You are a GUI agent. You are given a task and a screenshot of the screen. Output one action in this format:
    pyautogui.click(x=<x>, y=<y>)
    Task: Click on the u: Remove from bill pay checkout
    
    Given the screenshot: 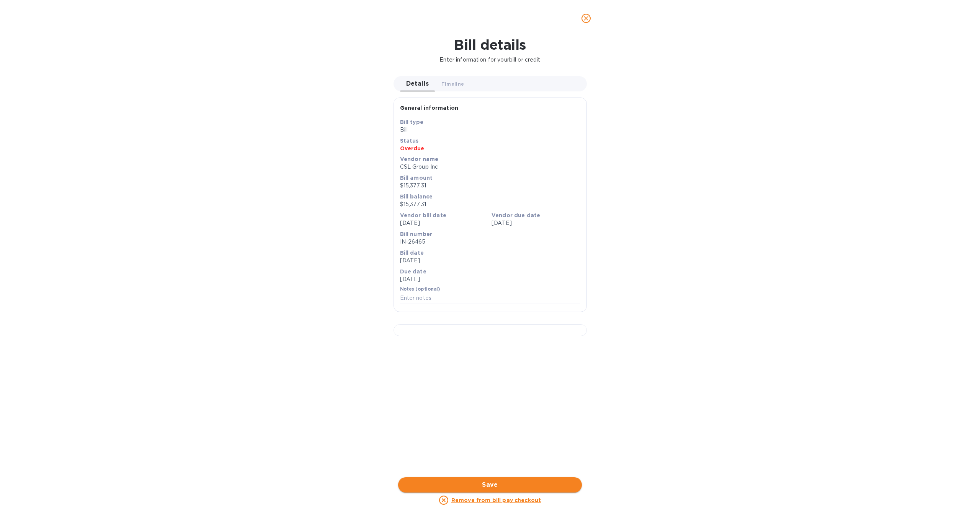 What is the action you would take?
    pyautogui.click(x=496, y=500)
    